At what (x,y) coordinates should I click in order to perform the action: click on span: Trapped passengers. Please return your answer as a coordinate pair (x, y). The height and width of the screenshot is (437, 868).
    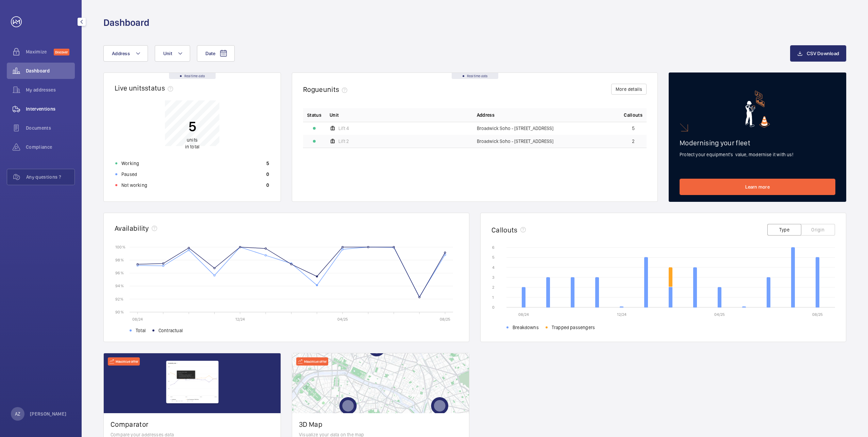
    Looking at the image, I should click on (574, 327).